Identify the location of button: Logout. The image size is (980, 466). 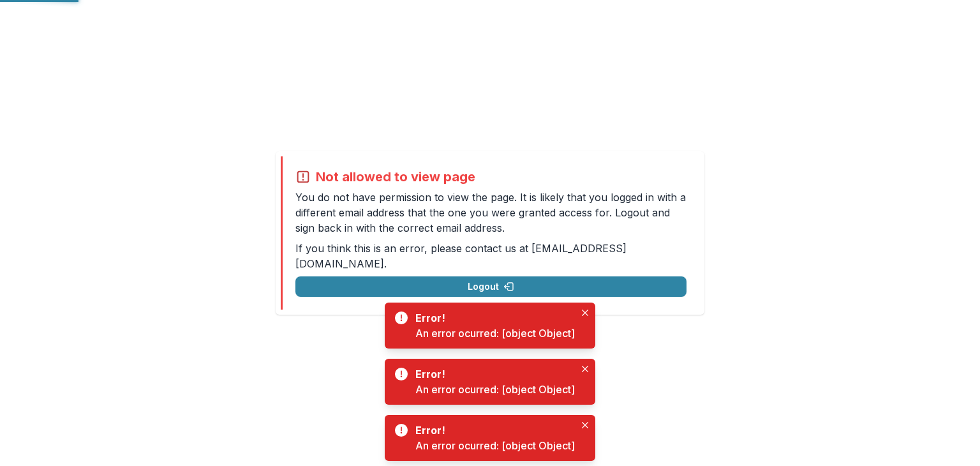
(491, 287).